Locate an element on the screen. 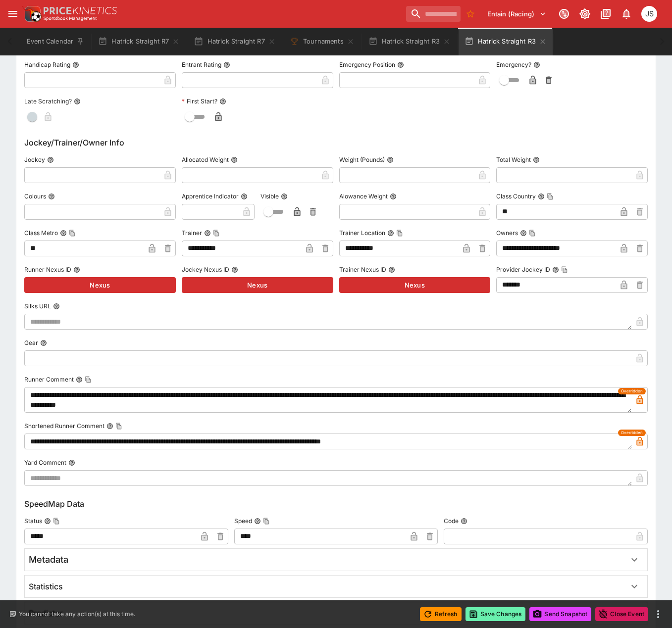 This screenshot has width=672, height=628. button: First Start? is located at coordinates (223, 101).